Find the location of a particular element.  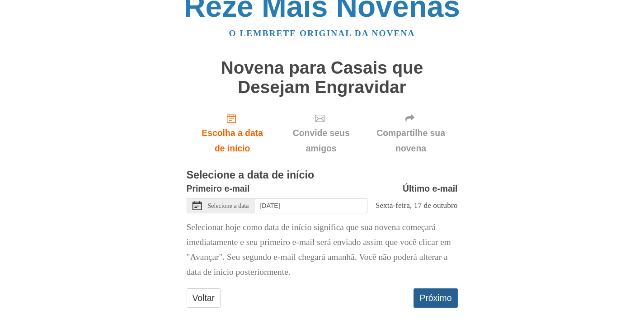

font: Voltar is located at coordinates (204, 298).